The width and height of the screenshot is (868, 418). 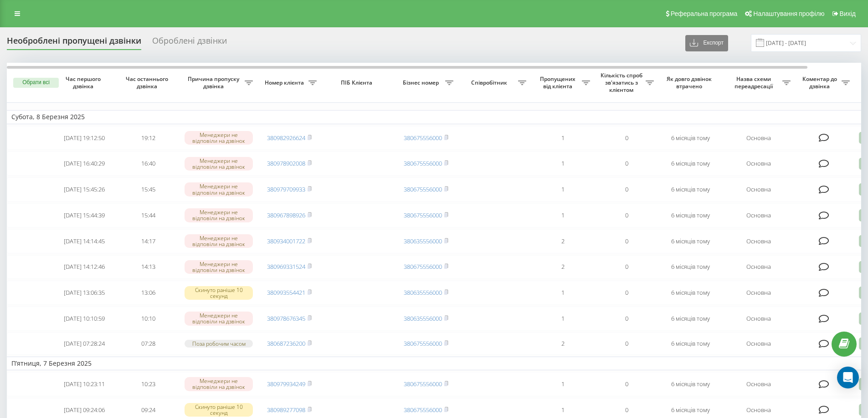 I want to click on div: Поза робочим часом, so click(x=219, y=344).